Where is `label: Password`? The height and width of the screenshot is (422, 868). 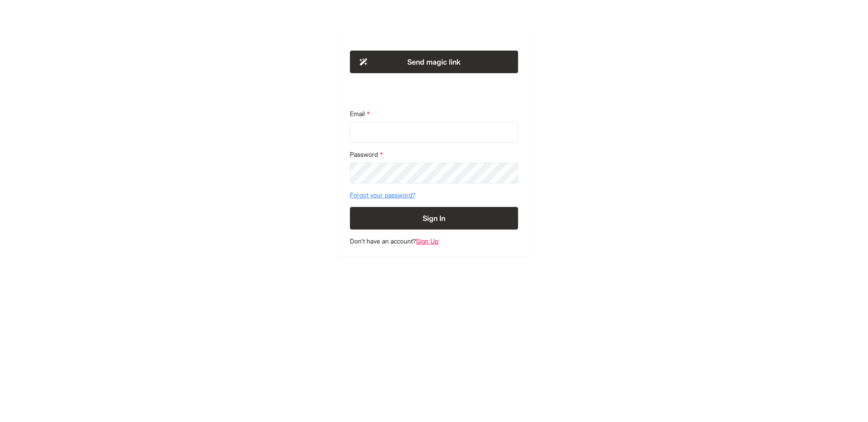
label: Password is located at coordinates (434, 155).